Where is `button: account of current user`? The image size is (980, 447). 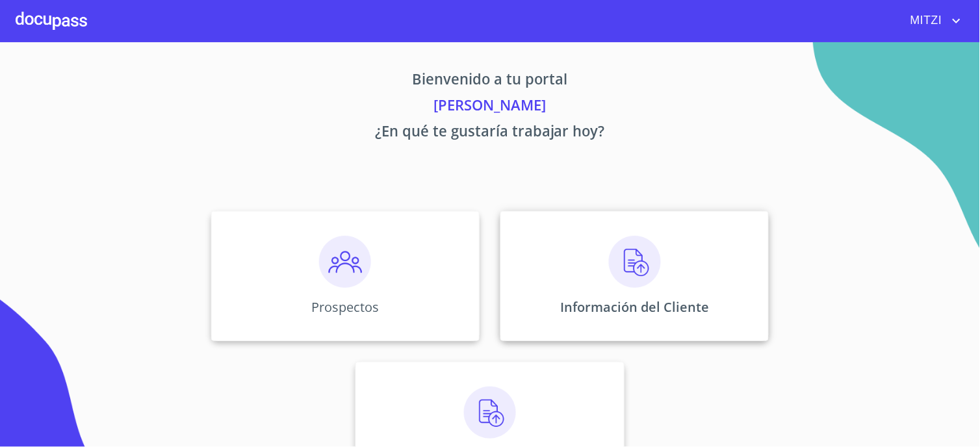
button: account of current user is located at coordinates (932, 21).